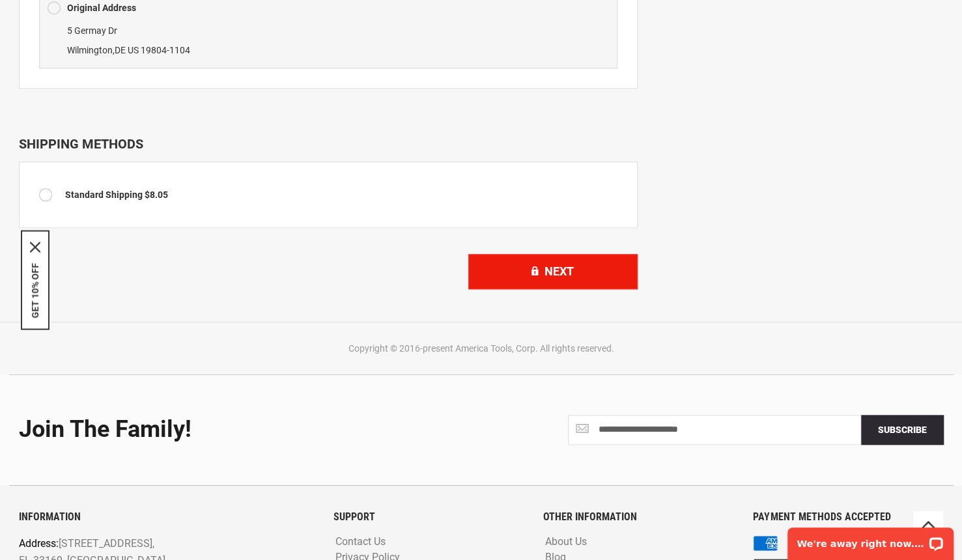  I want to click on svg: close icon, so click(36, 248).